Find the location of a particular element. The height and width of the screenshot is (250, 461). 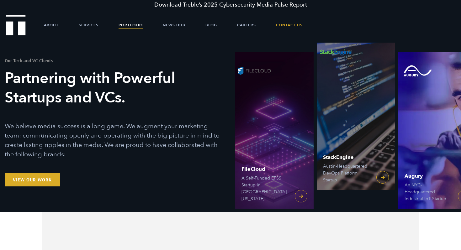

a: Services is located at coordinates (88, 25).